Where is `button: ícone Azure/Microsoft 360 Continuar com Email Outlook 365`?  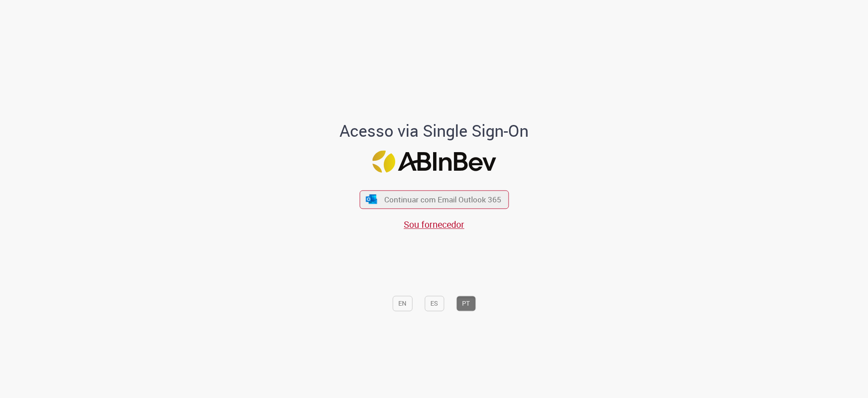
button: ícone Azure/Microsoft 360 Continuar com Email Outlook 365 is located at coordinates (434, 199).